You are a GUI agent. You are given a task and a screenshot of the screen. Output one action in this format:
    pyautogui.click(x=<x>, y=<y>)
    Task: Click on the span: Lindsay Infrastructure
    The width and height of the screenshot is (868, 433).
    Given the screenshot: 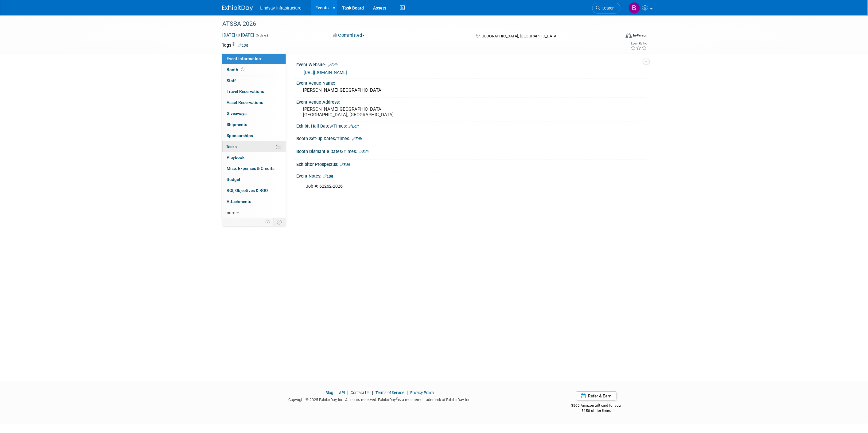 What is the action you would take?
    pyautogui.click(x=281, y=8)
    